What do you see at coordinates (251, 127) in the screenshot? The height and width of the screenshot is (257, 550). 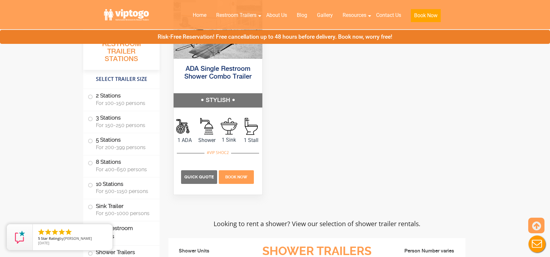 I see `img: an icon of stall` at bounding box center [251, 127].